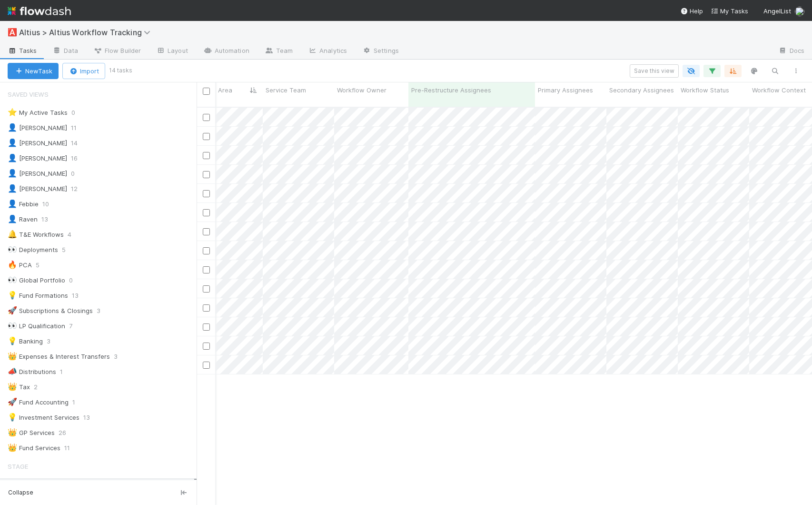  I want to click on small: 14 tasks, so click(121, 71).